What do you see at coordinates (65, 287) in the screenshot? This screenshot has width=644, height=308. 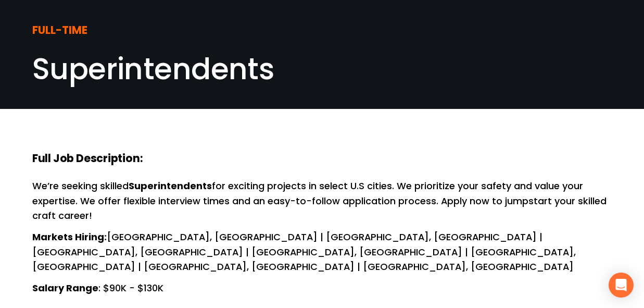 I see `strong: Salary Range` at bounding box center [65, 287].